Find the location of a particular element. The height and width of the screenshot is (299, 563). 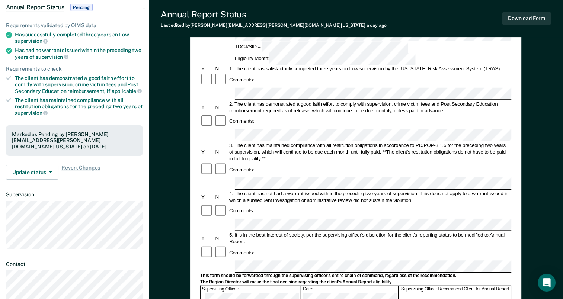

span: applicable is located at coordinates (127, 91).